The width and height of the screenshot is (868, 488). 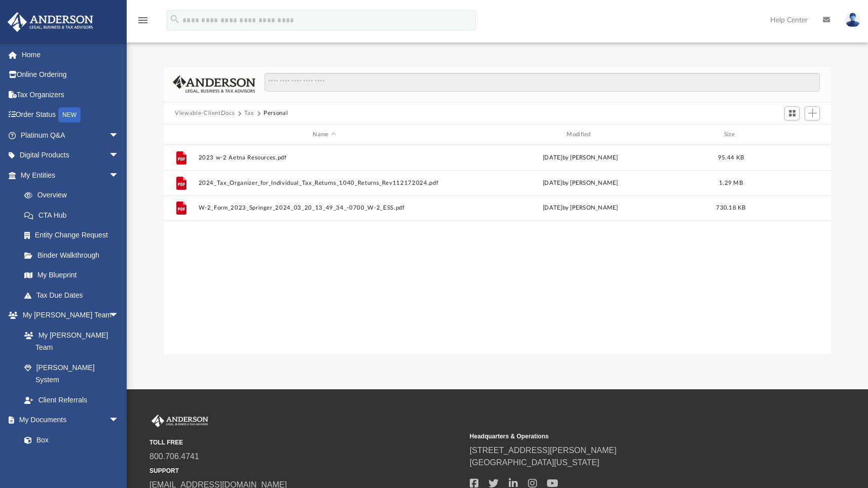 I want to click on div: Name, so click(x=324, y=135).